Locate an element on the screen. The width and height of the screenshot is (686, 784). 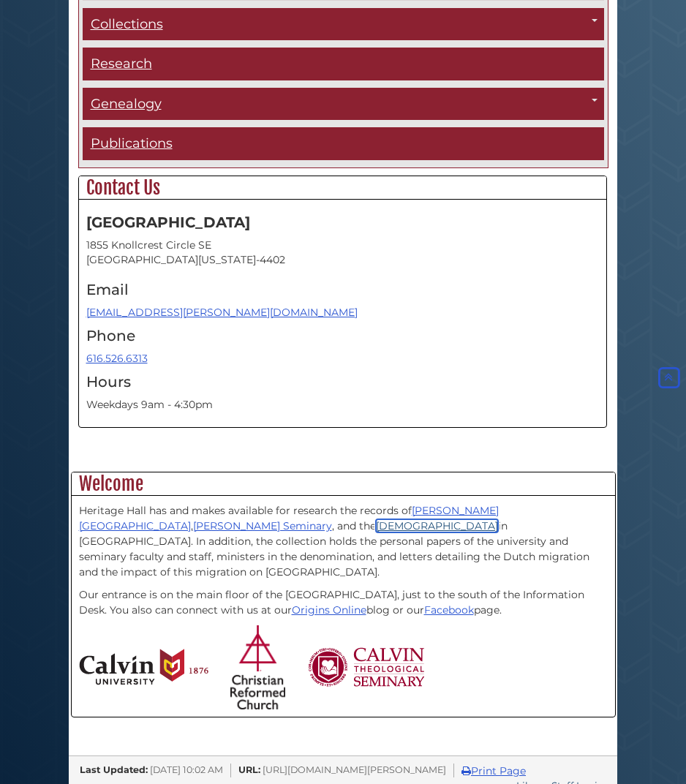
a: Facebook is located at coordinates (449, 610).